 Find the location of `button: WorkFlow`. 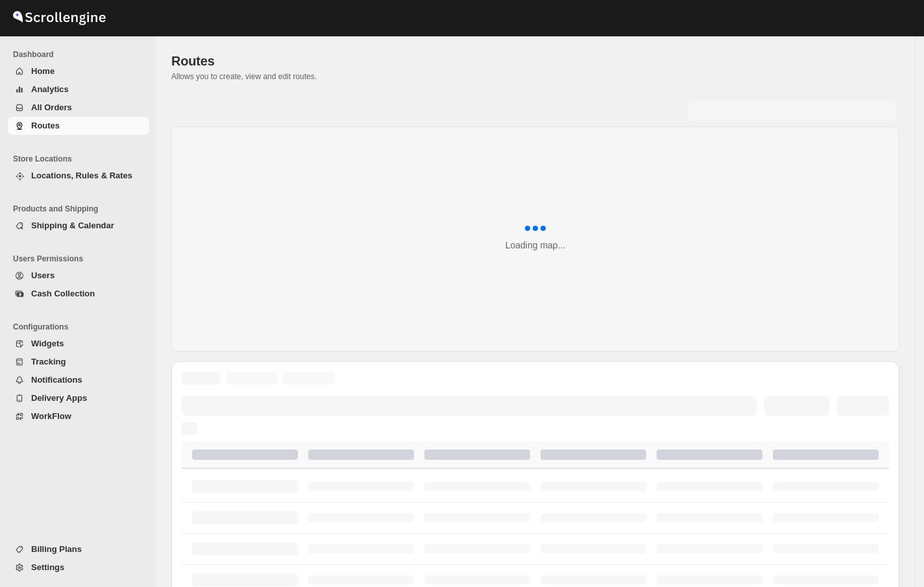

button: WorkFlow is located at coordinates (78, 416).